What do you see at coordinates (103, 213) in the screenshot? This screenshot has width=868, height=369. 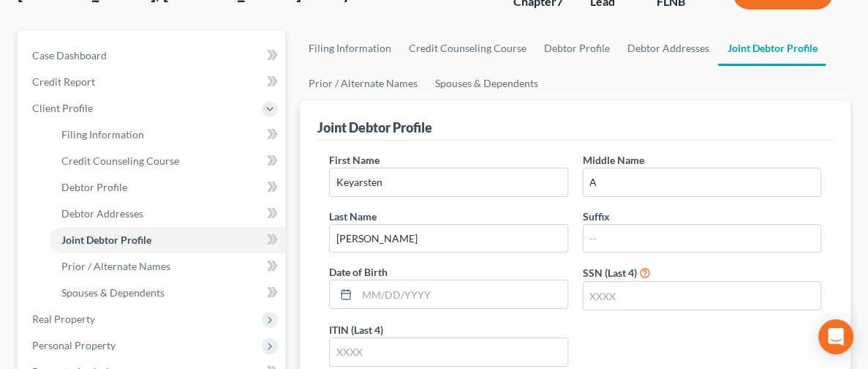 I see `span: Debtor Addresses` at bounding box center [103, 213].